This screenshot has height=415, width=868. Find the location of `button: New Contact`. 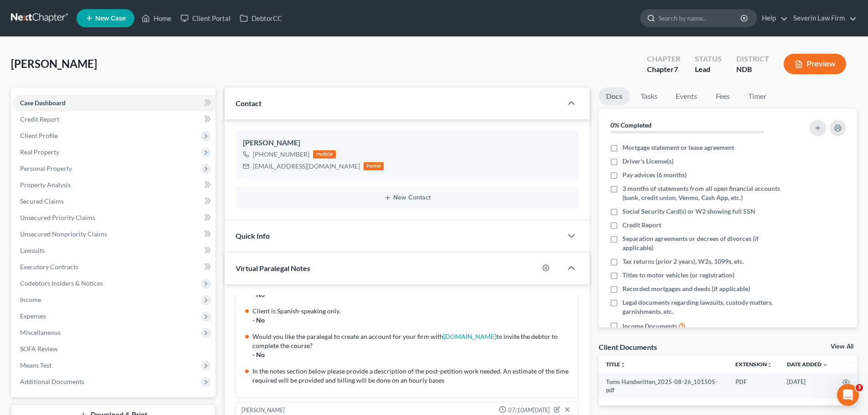

button: New Contact is located at coordinates (407, 198).